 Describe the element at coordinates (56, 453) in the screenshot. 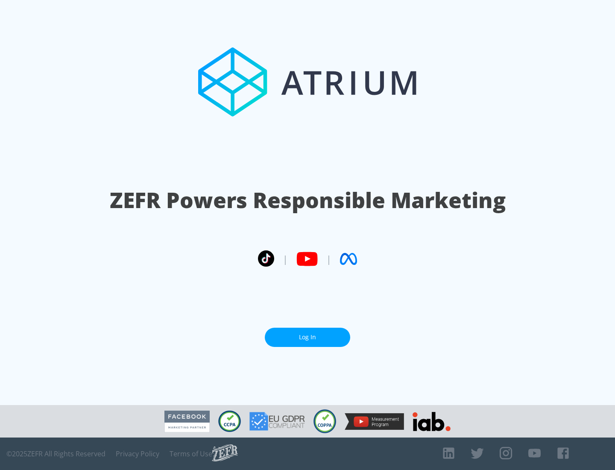

I see `span: © 2025 ZEFR All Rights Reserved` at that location.